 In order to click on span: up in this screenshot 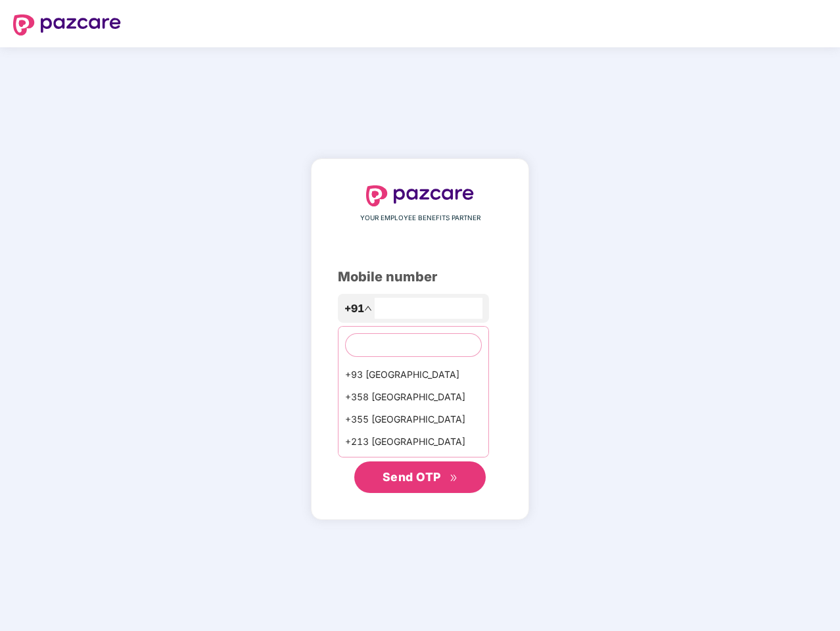, I will do `click(368, 308)`.